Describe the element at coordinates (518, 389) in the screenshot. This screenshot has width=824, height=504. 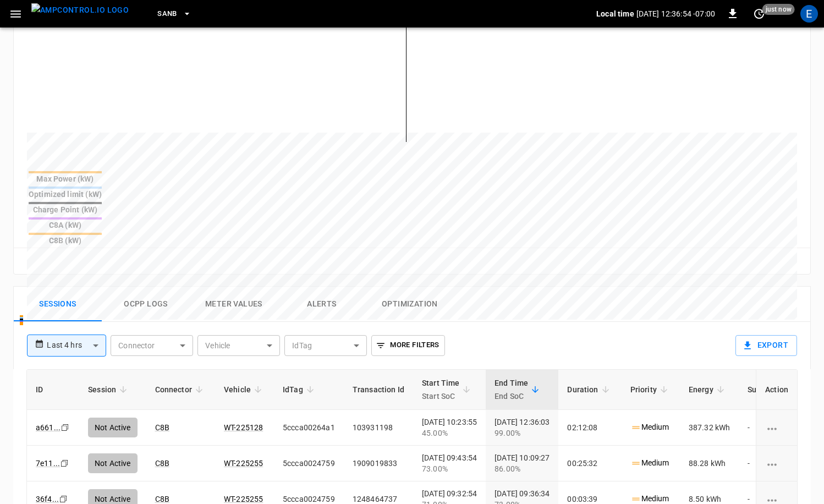
I see `span: End TimeEnd SoC` at that location.